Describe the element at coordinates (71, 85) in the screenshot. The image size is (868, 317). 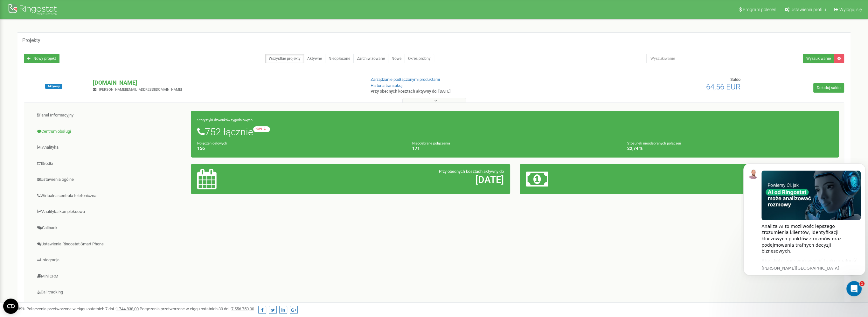
I see `div: Analiza AI to możliwość lepszego zrozumienia klientów, identyfikacji kluczowych punktów z rozmów ...` at that location.